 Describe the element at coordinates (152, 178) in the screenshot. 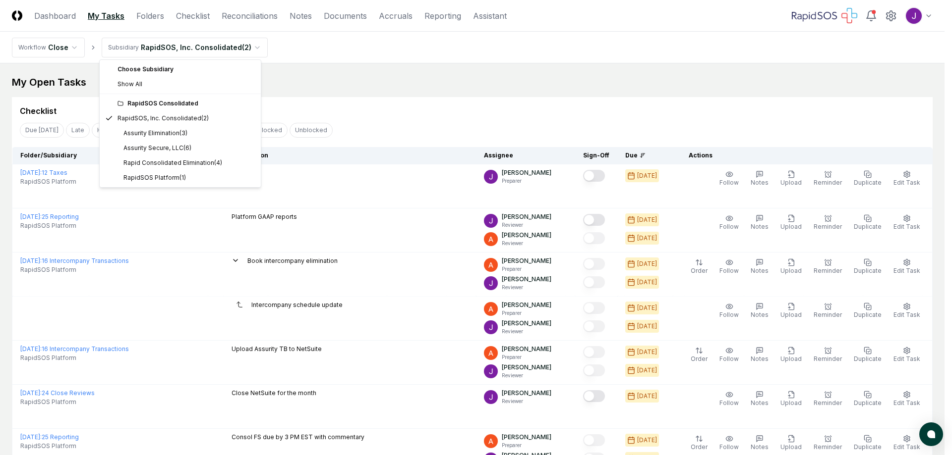

I see `div: RapidSOS Platform` at that location.